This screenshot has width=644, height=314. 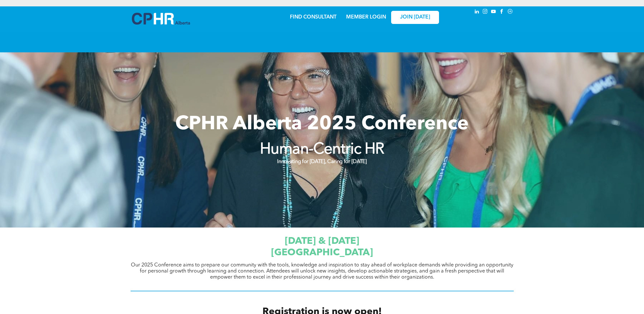 What do you see at coordinates (161, 18) in the screenshot?
I see `img: A blue and white logo for cp alberta` at bounding box center [161, 18].